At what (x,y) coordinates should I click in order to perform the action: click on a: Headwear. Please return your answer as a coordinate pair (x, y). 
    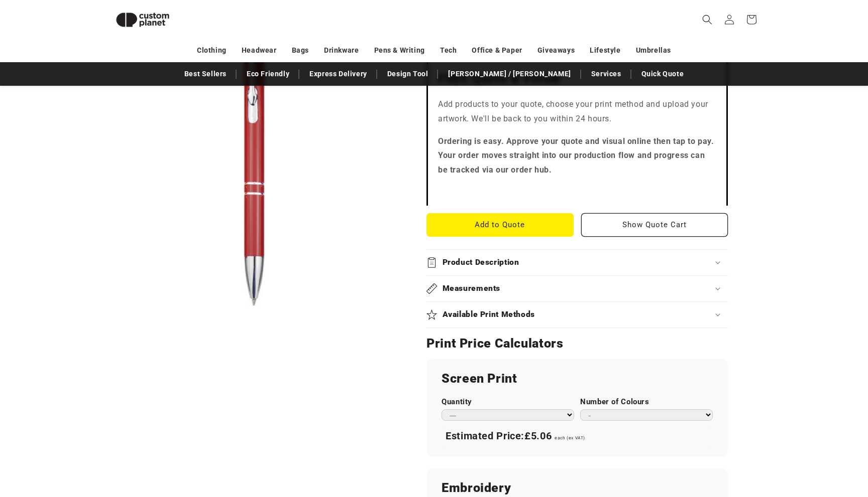
    Looking at the image, I should click on (259, 50).